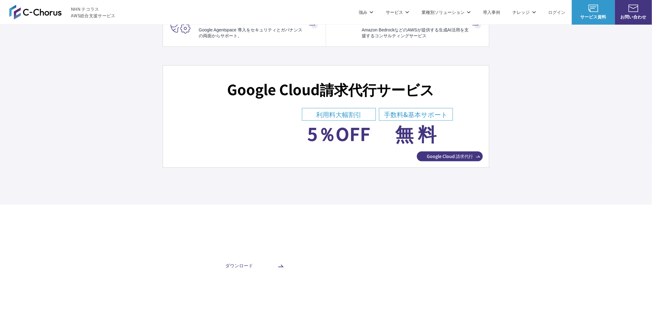 The width and height of the screenshot is (652, 328). Describe the element at coordinates (633, 8) in the screenshot. I see `img: お問い合わせ` at that location.